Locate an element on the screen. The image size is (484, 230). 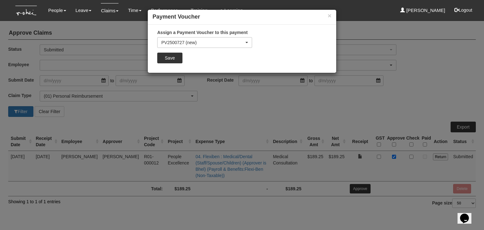
button: PV2500727 (new) is located at coordinates (205, 43).